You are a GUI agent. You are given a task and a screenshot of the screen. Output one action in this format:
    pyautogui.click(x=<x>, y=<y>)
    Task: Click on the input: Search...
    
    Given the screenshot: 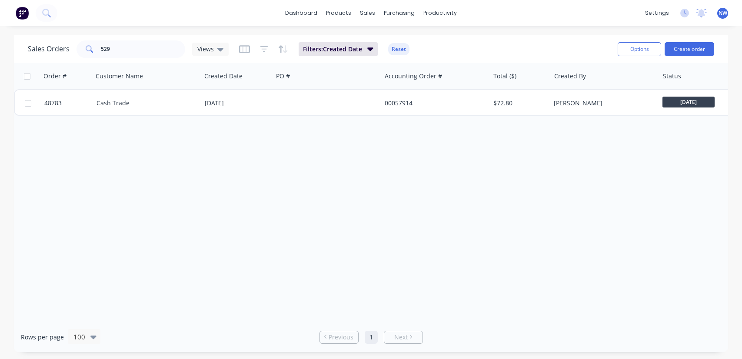 What is the action you would take?
    pyautogui.click(x=143, y=49)
    